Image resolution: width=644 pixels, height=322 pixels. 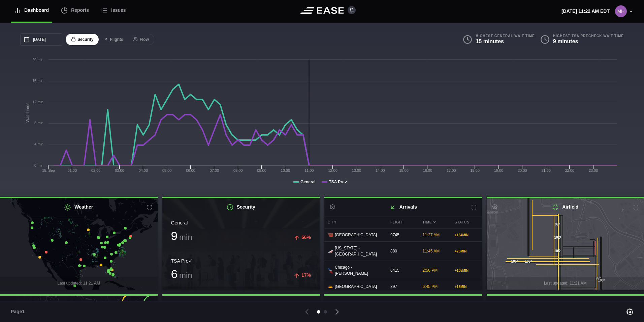 I want to click on text: 01:00, so click(x=72, y=170).